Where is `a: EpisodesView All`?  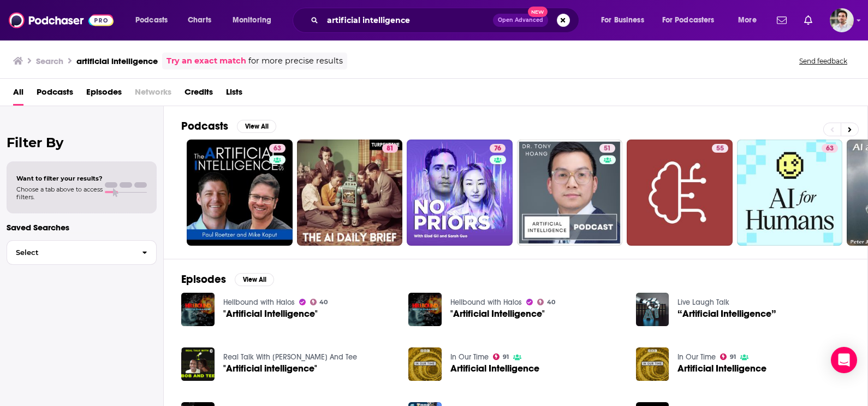
a: EpisodesView All is located at coordinates (228, 279).